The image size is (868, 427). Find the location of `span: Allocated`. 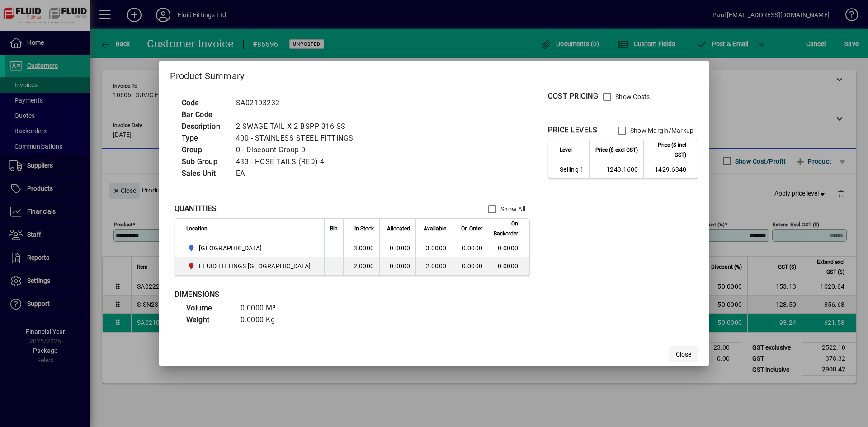

span: Allocated is located at coordinates (398, 228).